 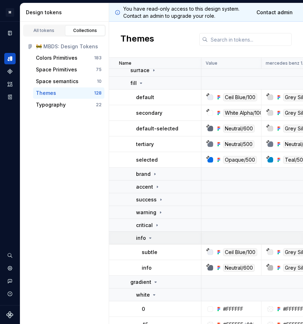 What do you see at coordinates (140, 70) in the screenshot?
I see `p: surface` at bounding box center [140, 70].